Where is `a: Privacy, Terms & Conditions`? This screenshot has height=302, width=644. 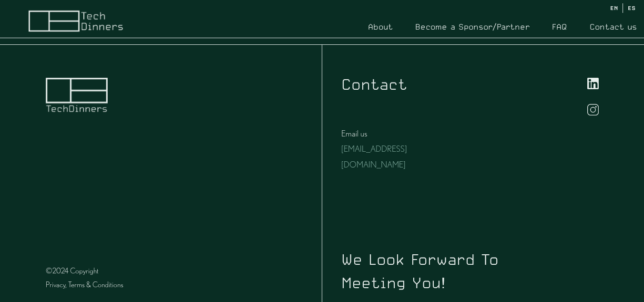 a: Privacy, Terms & Conditions is located at coordinates (84, 284).